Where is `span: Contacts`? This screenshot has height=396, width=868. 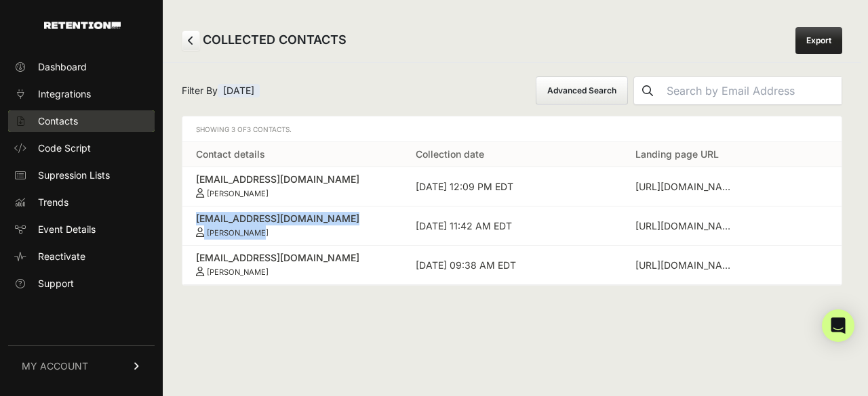
span: Contacts is located at coordinates (57, 121).